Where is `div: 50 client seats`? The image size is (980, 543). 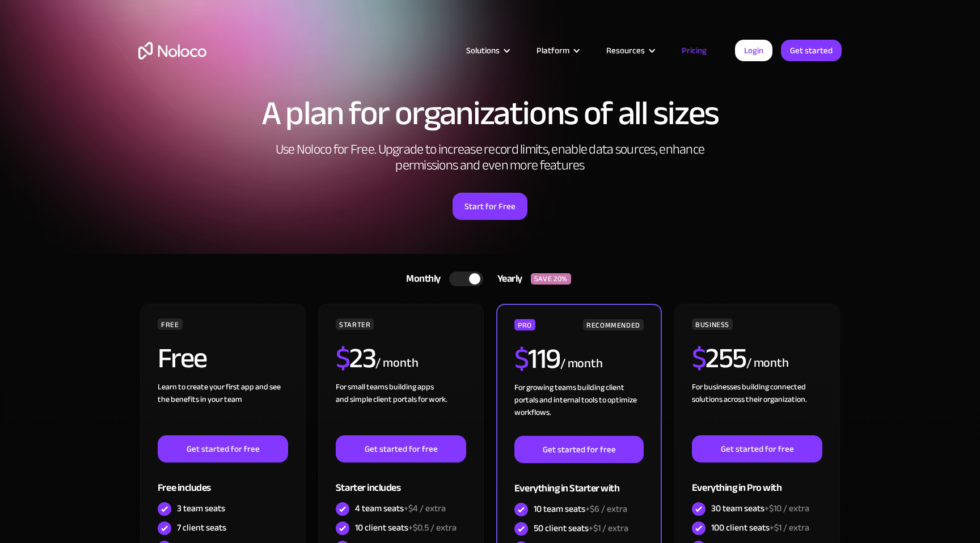
div: 50 client seats is located at coordinates (581, 528).